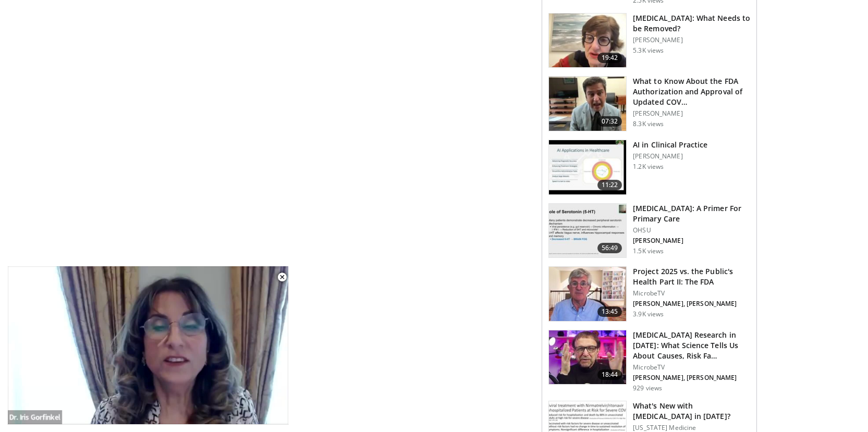  I want to click on video-js: Video Player, so click(148, 346).